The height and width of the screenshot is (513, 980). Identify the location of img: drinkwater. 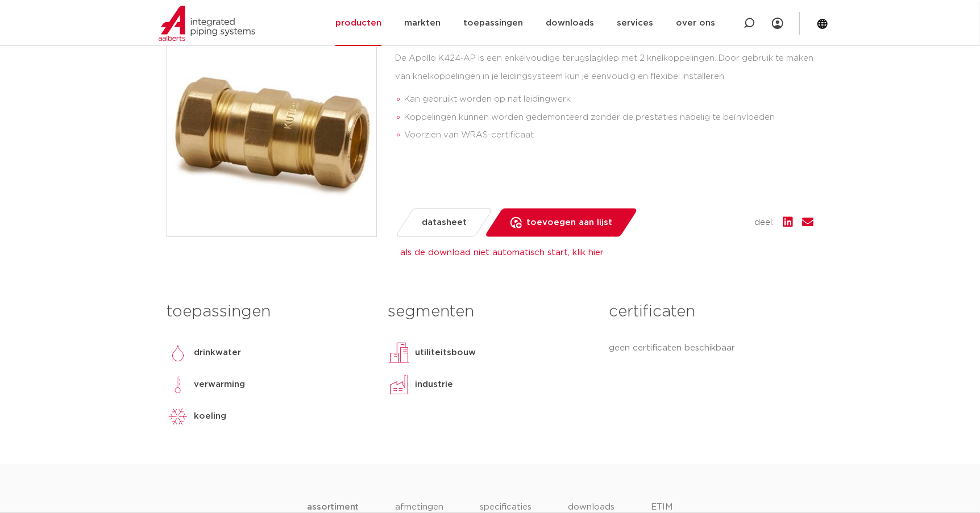
(178, 353).